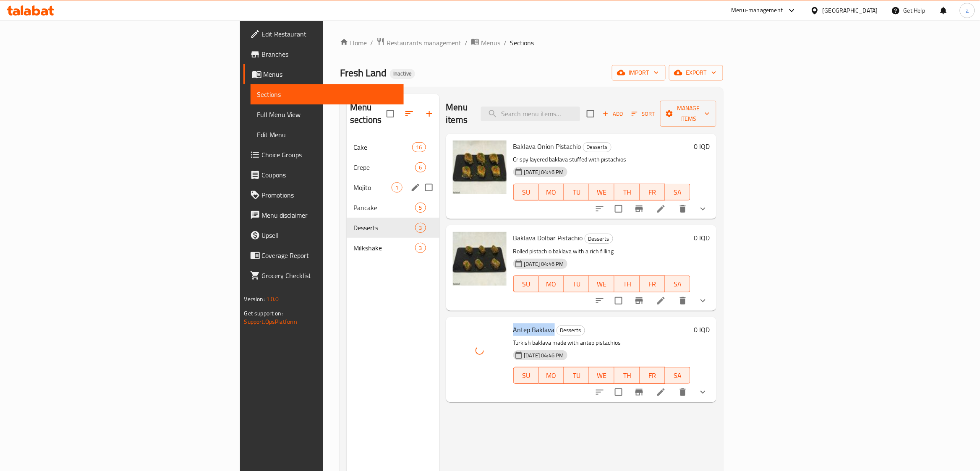 The image size is (980, 471). Describe the element at coordinates (384, 167) in the screenshot. I see `div: Crepe` at that location.